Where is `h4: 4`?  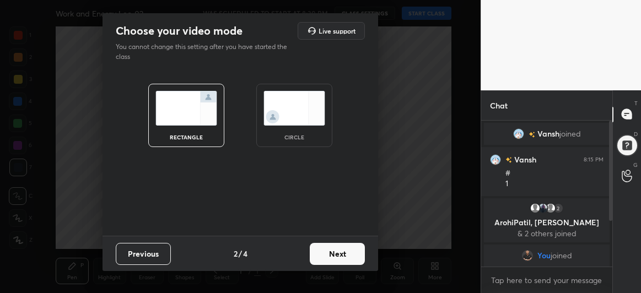 h4: 4 is located at coordinates (245, 254).